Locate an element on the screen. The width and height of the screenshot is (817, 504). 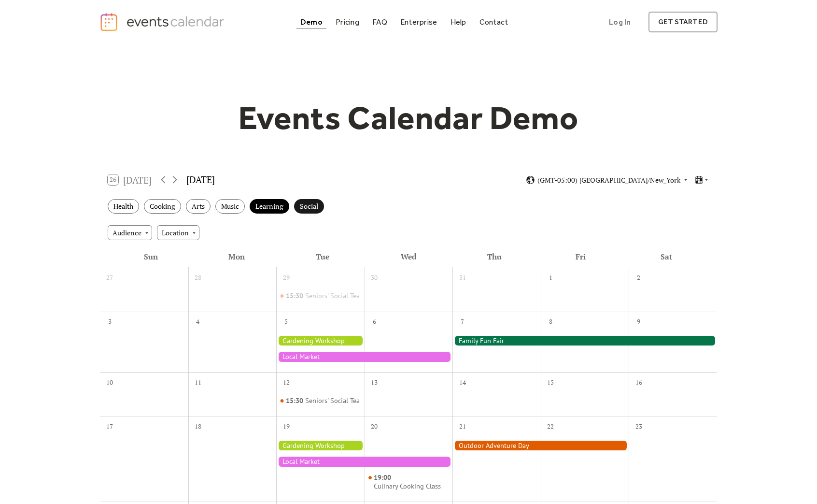
a: Contact is located at coordinates (495, 22).